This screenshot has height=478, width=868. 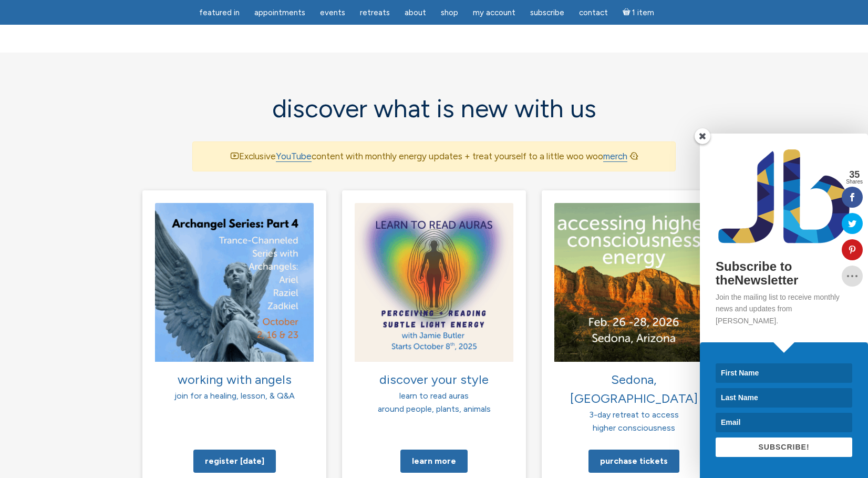 What do you see at coordinates (784, 273) in the screenshot?
I see `h2: Subscribe to theNewsletter` at bounding box center [784, 273].